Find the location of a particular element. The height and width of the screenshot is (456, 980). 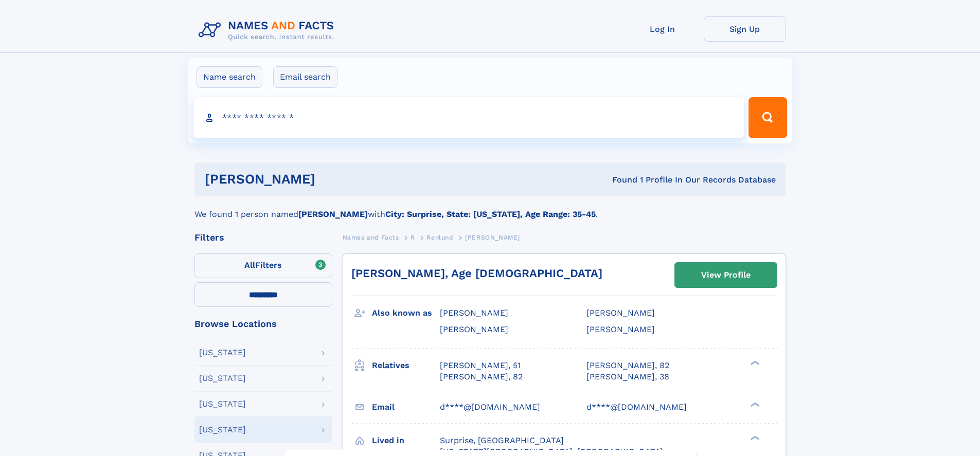

h3: Email is located at coordinates (406, 408).